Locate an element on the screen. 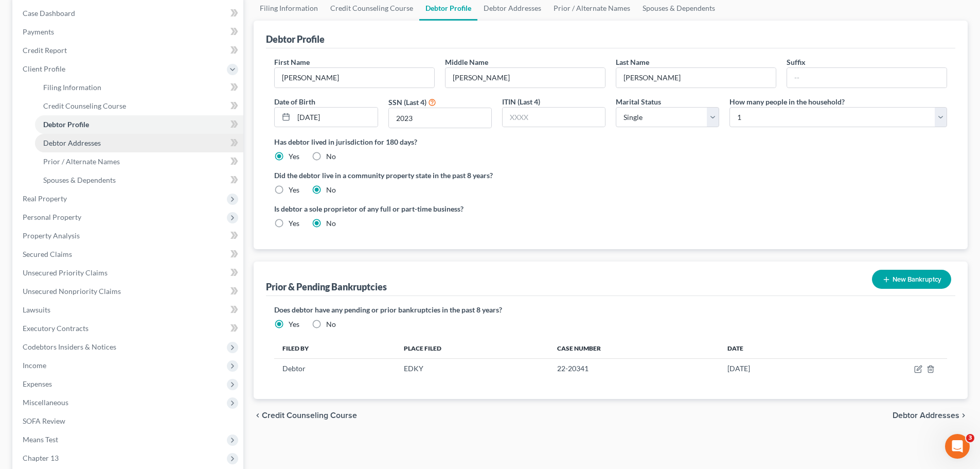  span: Income is located at coordinates (35, 365).